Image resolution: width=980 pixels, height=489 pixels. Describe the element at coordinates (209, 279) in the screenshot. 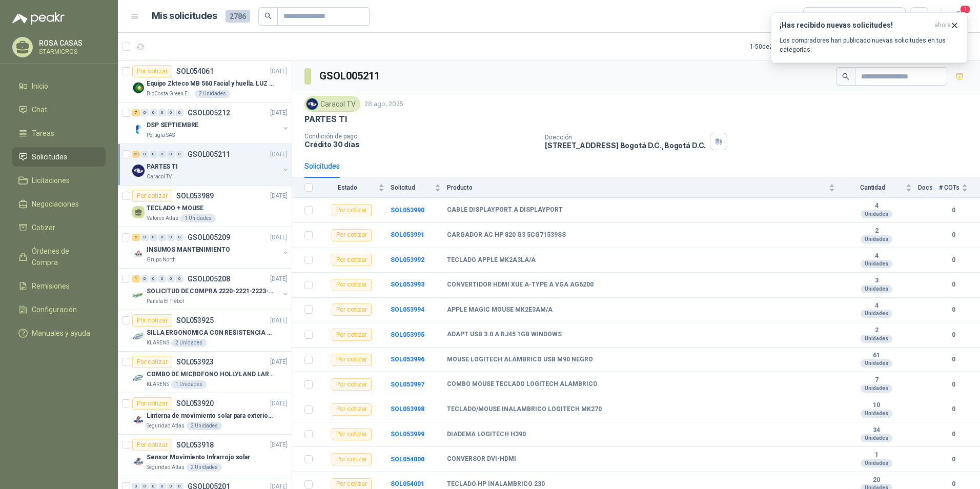

I see `p: GSOL005208` at that location.